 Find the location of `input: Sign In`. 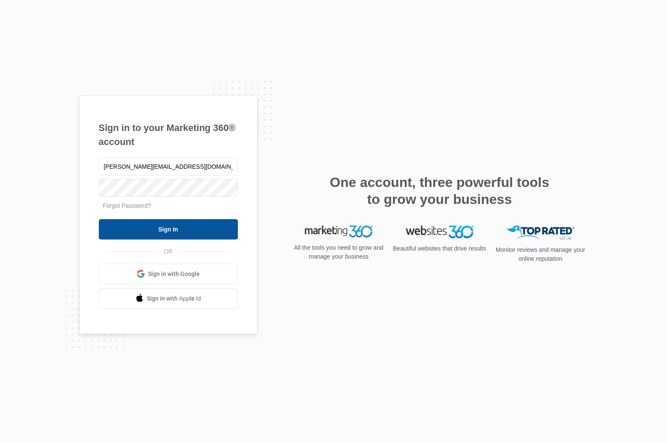

input: Sign In is located at coordinates (168, 229).